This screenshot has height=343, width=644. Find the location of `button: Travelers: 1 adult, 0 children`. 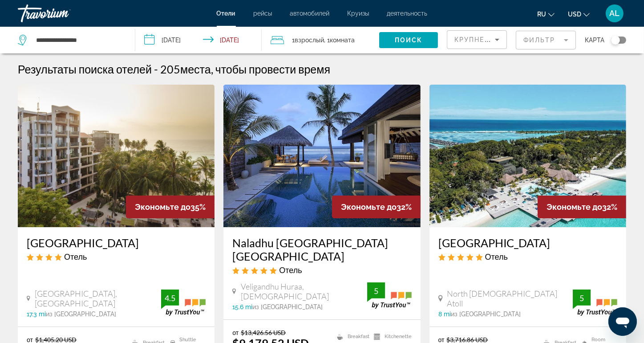

button: Travelers: 1 adult, 0 children is located at coordinates (321, 40).